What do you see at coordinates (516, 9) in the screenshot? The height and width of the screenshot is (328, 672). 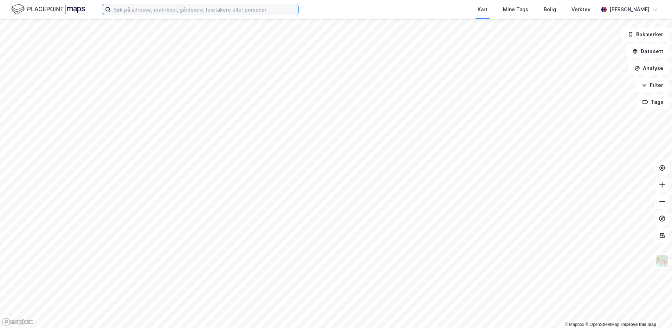 I see `div: Mine Tags` at bounding box center [516, 9].